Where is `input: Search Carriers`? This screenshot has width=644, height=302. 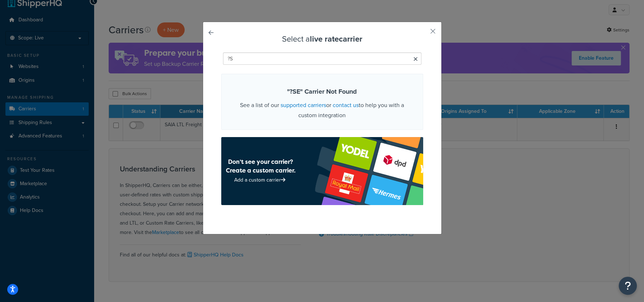
input: Search Carriers is located at coordinates (322, 58).